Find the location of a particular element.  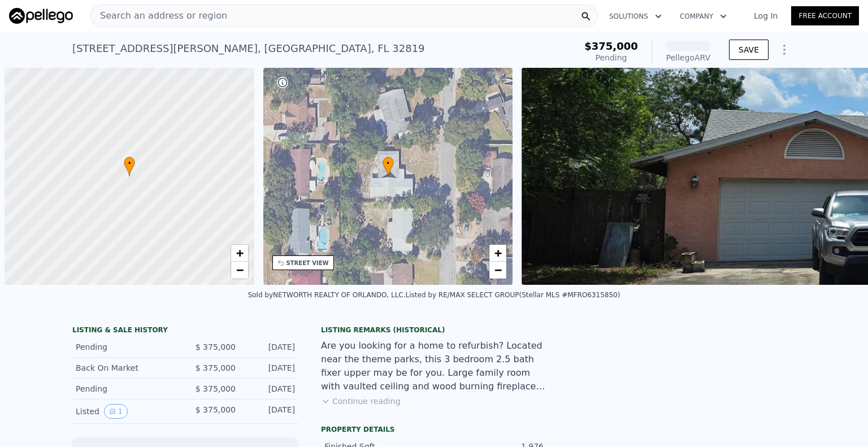

div: Sold by NETWORTH REALTY OF ORLANDO, LLC . is located at coordinates (327, 295).